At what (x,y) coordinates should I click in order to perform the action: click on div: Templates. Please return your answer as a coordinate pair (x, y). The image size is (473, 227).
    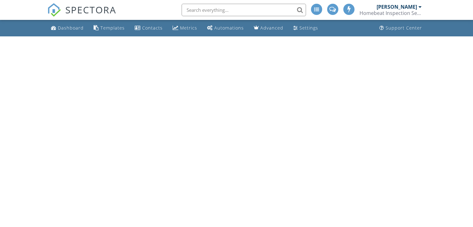
    Looking at the image, I should click on (112, 28).